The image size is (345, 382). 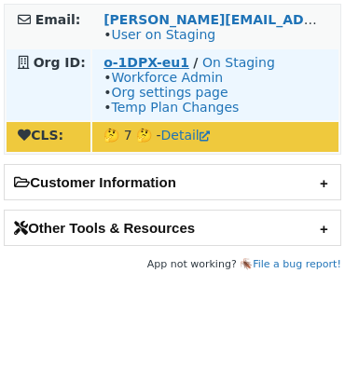 I want to click on a: User on Staging, so click(x=163, y=35).